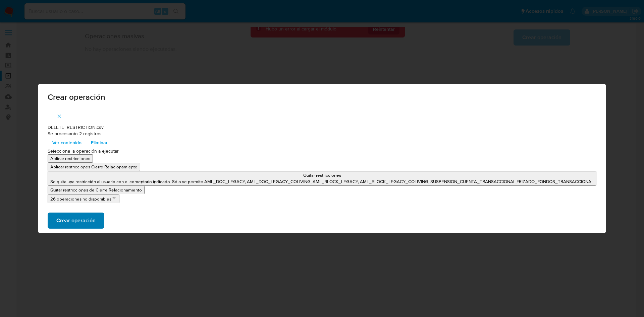 The image size is (644, 317). I want to click on p: DELETE_RESTRICTION.csv, so click(322, 128).